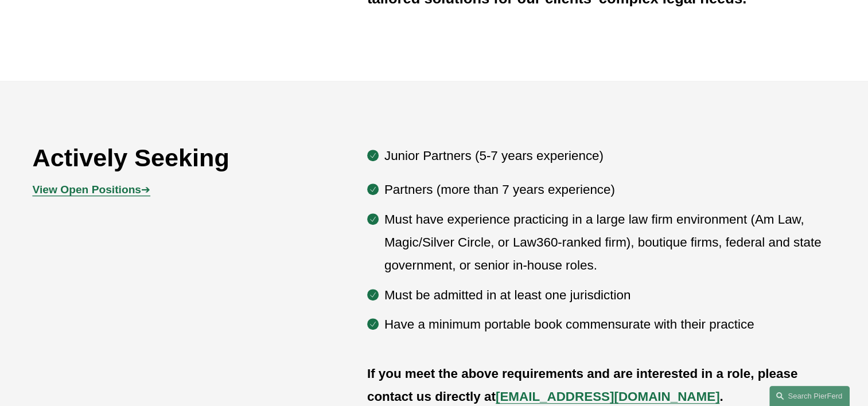 The height and width of the screenshot is (406, 868). I want to click on a: View Open Positions➔, so click(91, 189).